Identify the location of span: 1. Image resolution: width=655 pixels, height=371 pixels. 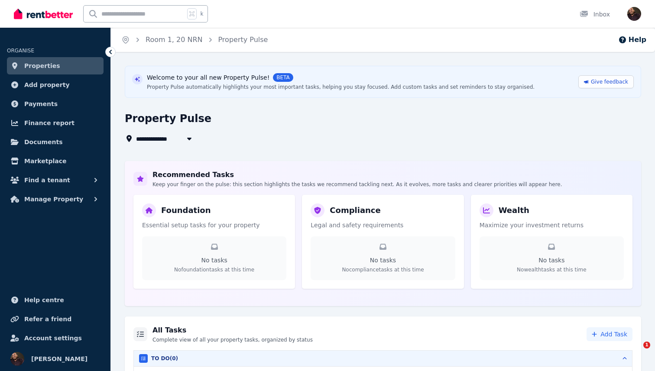
(647, 345).